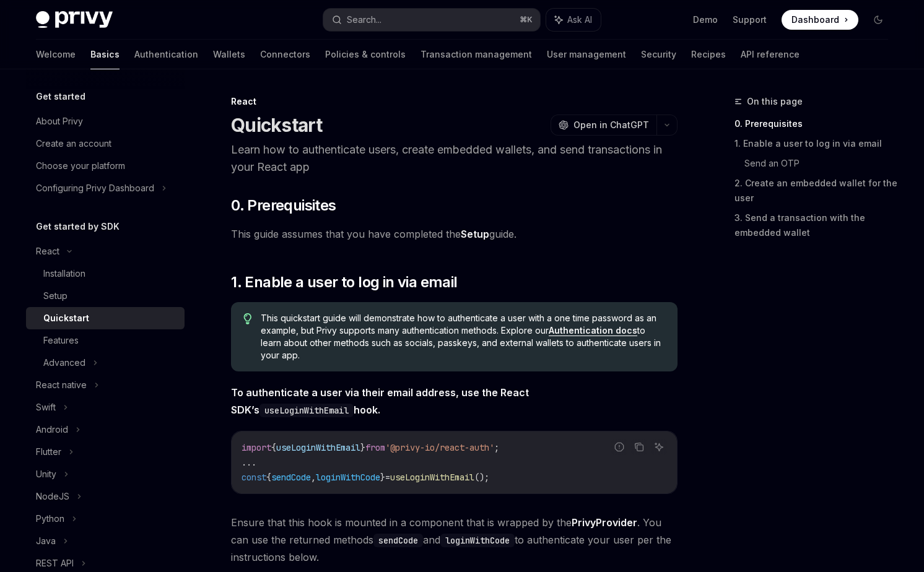 The width and height of the screenshot is (924, 572). Describe the element at coordinates (611, 125) in the screenshot. I see `span: Open in ChatGPT` at that location.